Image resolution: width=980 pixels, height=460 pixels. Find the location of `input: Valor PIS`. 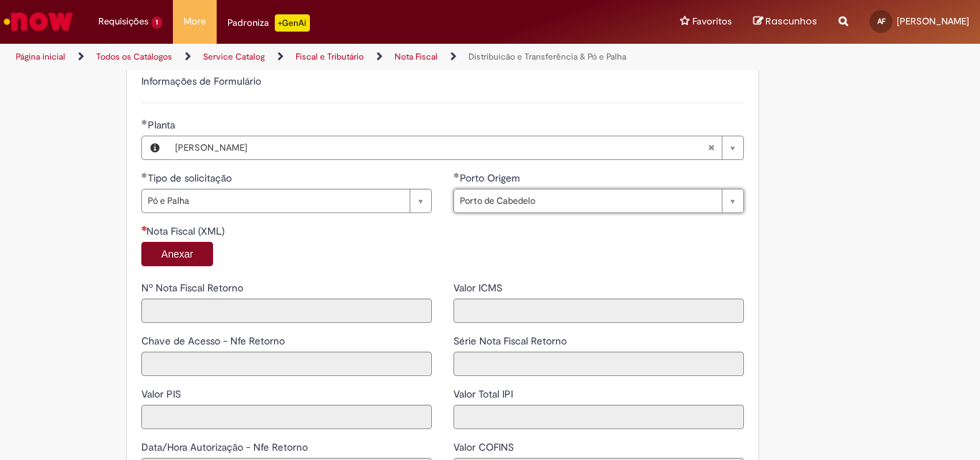

input: Valor PIS is located at coordinates (286, 416).